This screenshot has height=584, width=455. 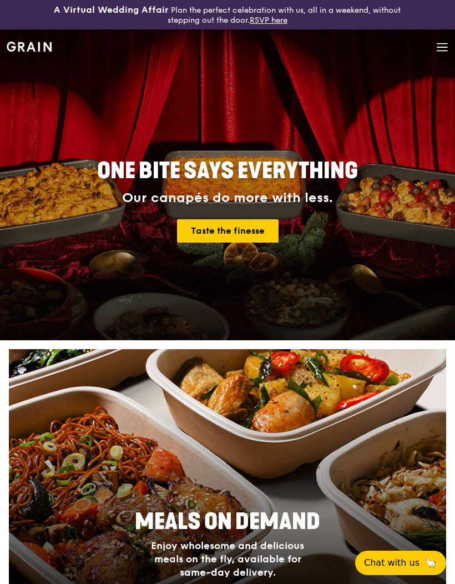 I want to click on span: ONE BITE SAYS EVERYTHING, so click(x=228, y=171).